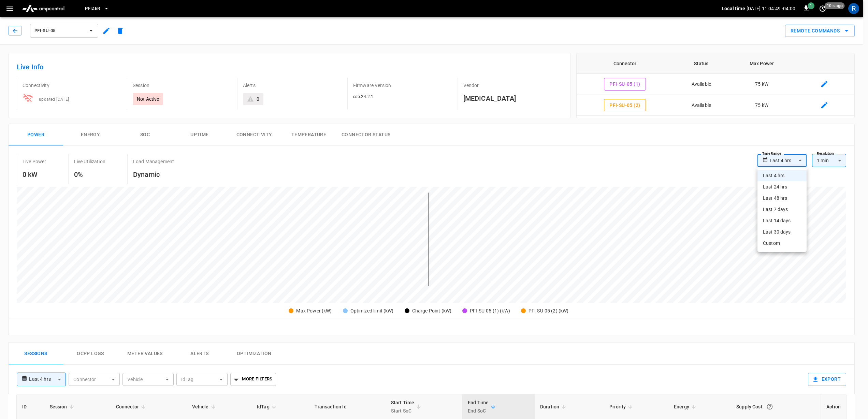  What do you see at coordinates (782, 220) in the screenshot?
I see `li: Last 14 days` at bounding box center [782, 220].